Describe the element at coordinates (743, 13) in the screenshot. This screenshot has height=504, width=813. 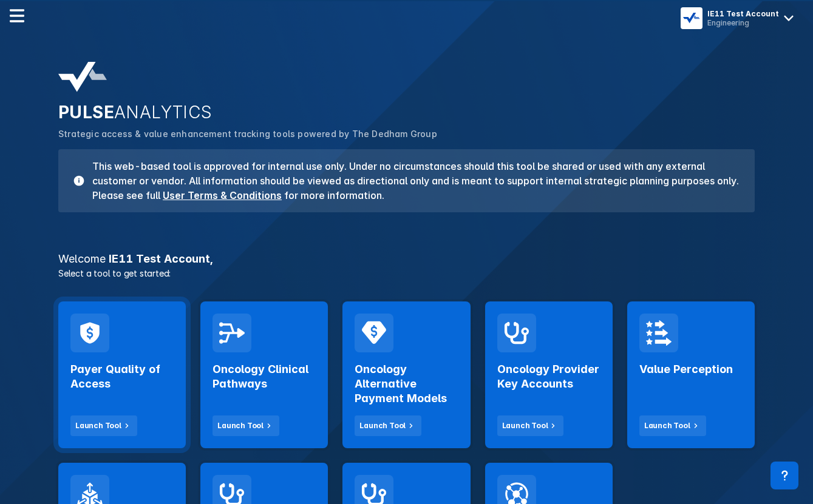
I see `div: IE11 Test Account` at that location.